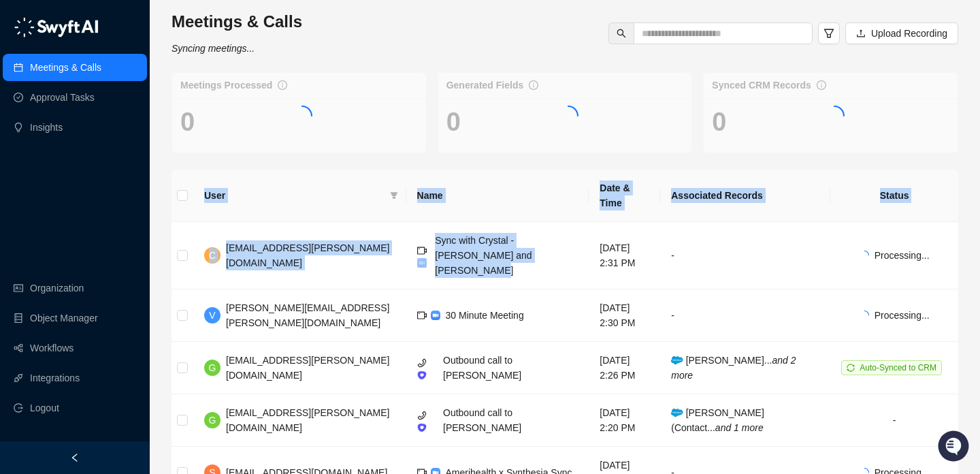  I want to click on button: Upload Recording, so click(902, 34).